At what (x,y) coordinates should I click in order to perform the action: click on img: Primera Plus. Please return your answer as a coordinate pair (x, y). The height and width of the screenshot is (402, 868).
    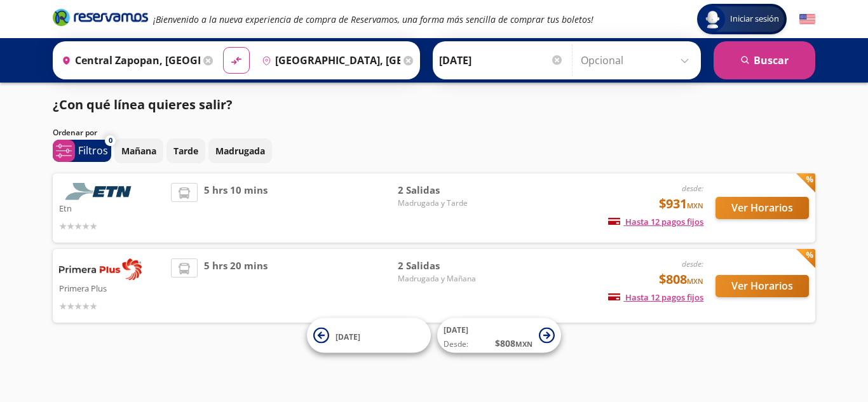
    Looking at the image, I should click on (100, 269).